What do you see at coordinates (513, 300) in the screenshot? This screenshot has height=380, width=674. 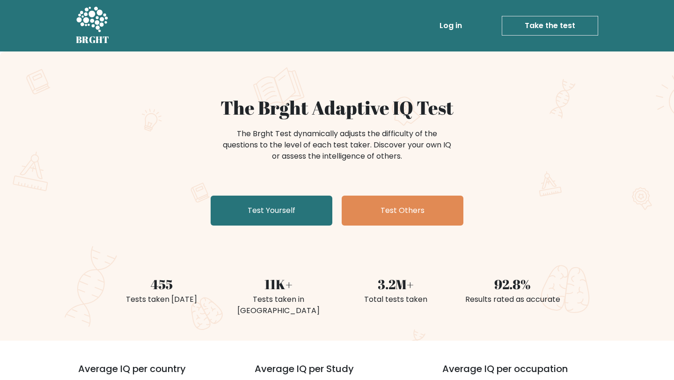 I see `div: Results rated as accurate` at bounding box center [513, 300].